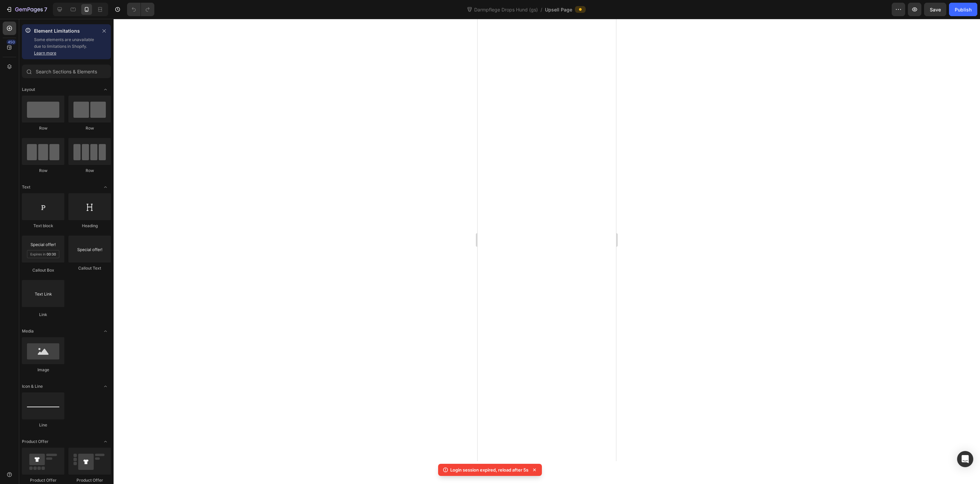 Image resolution: width=980 pixels, height=484 pixels. I want to click on span: Darmpflege Drops Hund (gs), so click(506, 9).